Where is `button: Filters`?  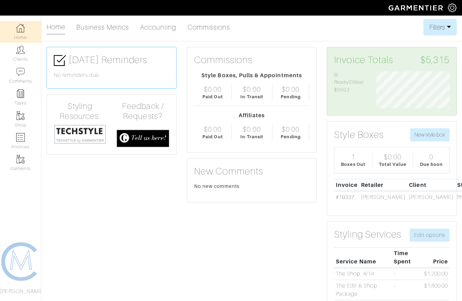
button: Filters is located at coordinates (440, 27).